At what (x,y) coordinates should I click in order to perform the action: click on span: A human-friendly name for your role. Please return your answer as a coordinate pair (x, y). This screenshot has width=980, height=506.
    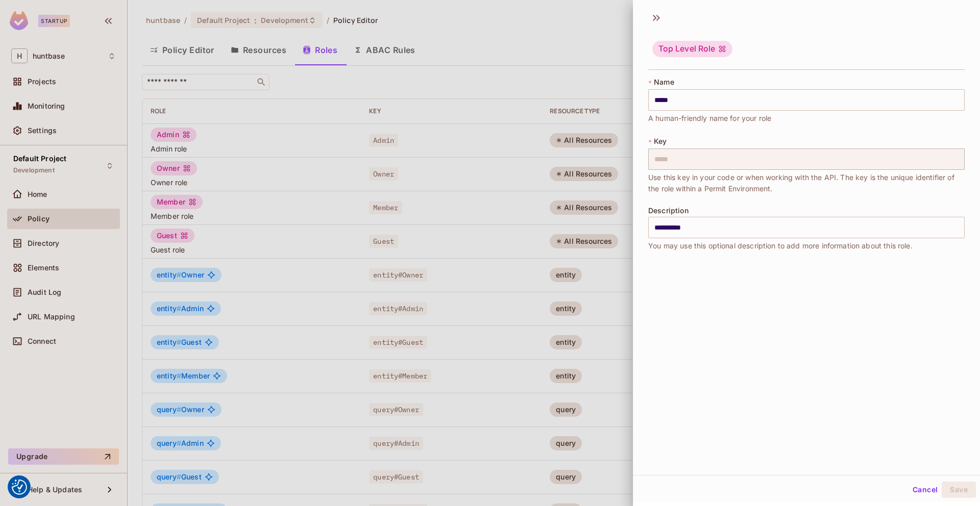
    Looking at the image, I should click on (710, 118).